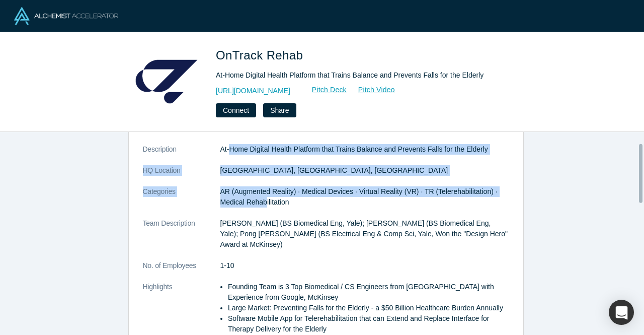 This screenshot has width=644, height=335. Describe the element at coordinates (371, 90) in the screenshot. I see `a: Pitch Video` at that location.